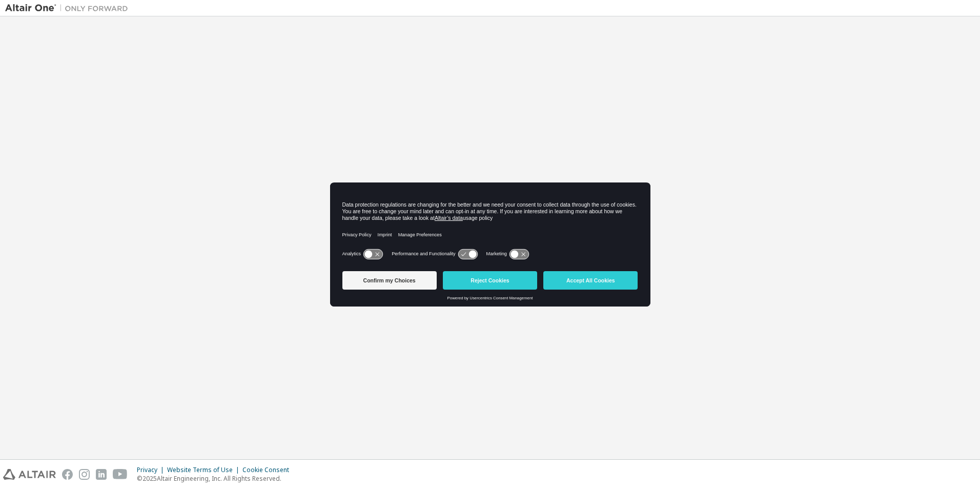 The height and width of the screenshot is (489, 980). I want to click on div: Website Terms of Use, so click(204, 470).